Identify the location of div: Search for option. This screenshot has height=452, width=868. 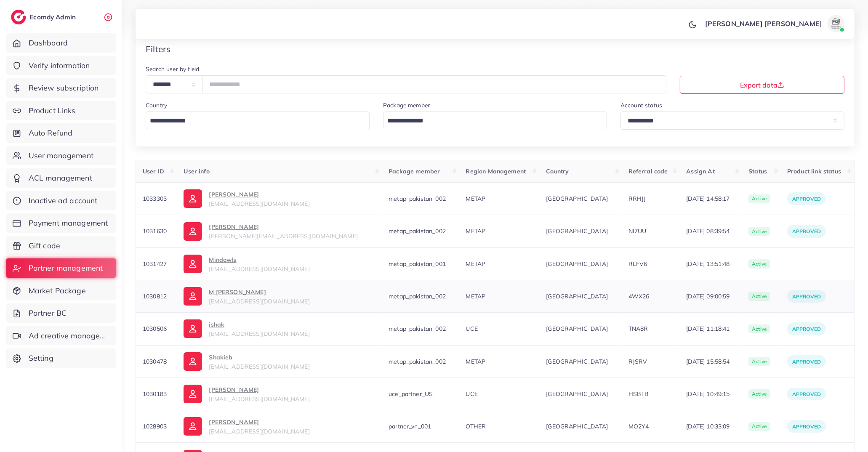
(258, 120).